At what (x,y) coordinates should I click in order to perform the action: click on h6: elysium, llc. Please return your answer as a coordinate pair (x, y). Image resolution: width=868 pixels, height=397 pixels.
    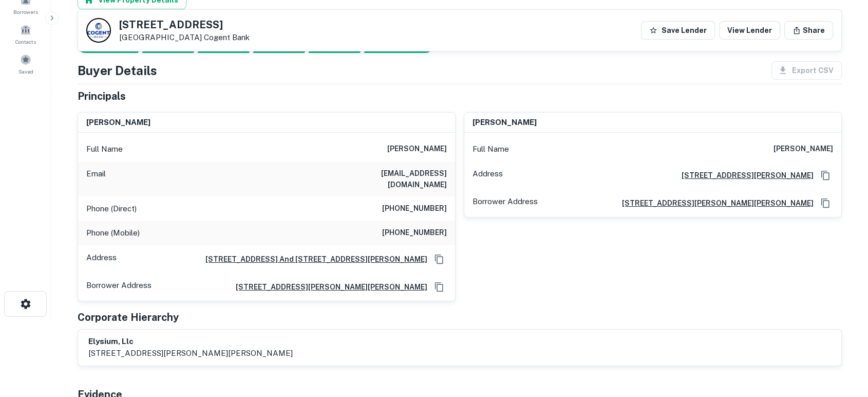
    Looking at the image, I should click on (190, 341).